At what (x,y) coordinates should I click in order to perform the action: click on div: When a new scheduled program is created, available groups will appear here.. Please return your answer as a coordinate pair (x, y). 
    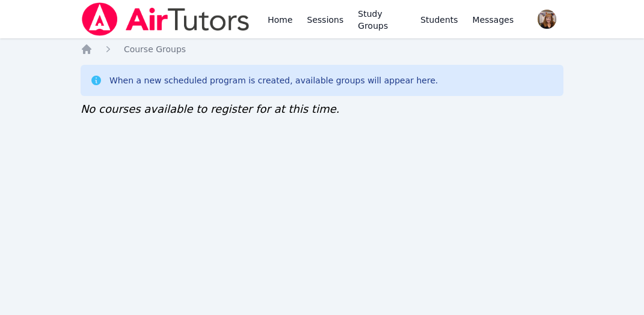
    Looking at the image, I should click on (274, 80).